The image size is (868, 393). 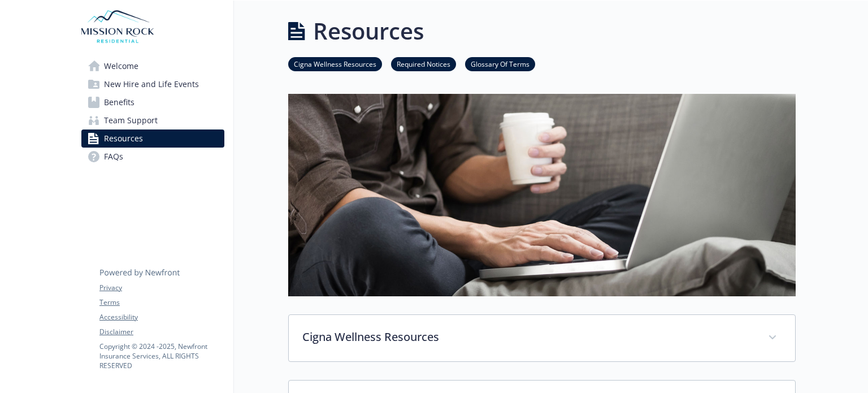 I want to click on p: Cigna Wellness Resources, so click(x=529, y=337).